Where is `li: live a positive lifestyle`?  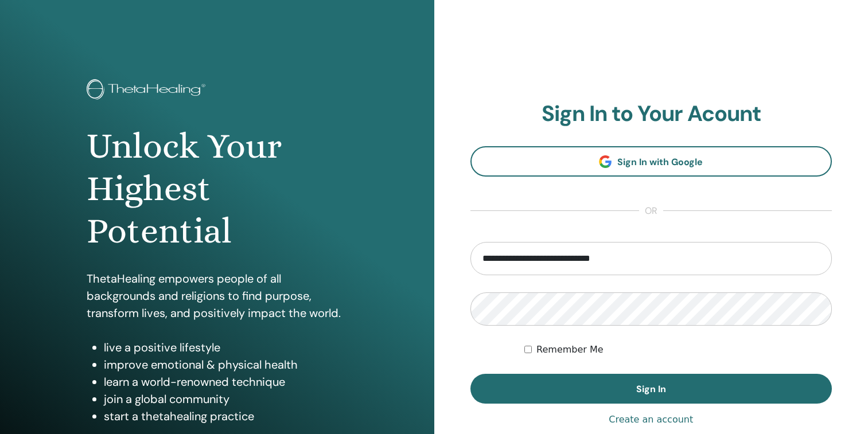 li: live a positive lifestyle is located at coordinates (225, 348).